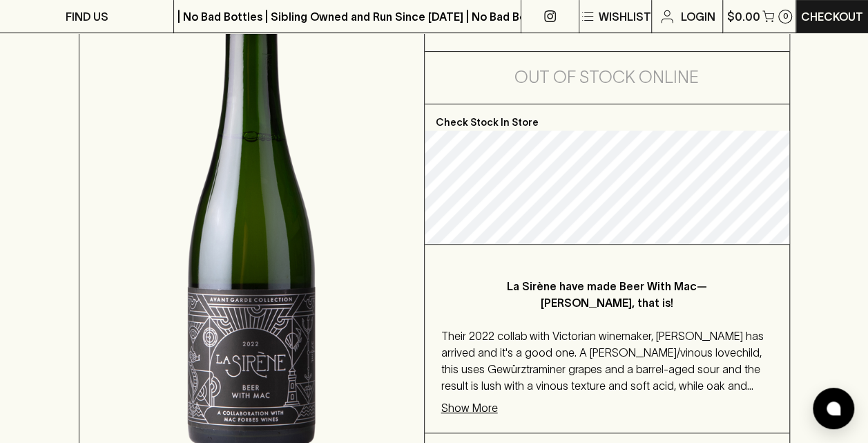 The height and width of the screenshot is (443, 868). I want to click on p: Wishlist, so click(625, 17).